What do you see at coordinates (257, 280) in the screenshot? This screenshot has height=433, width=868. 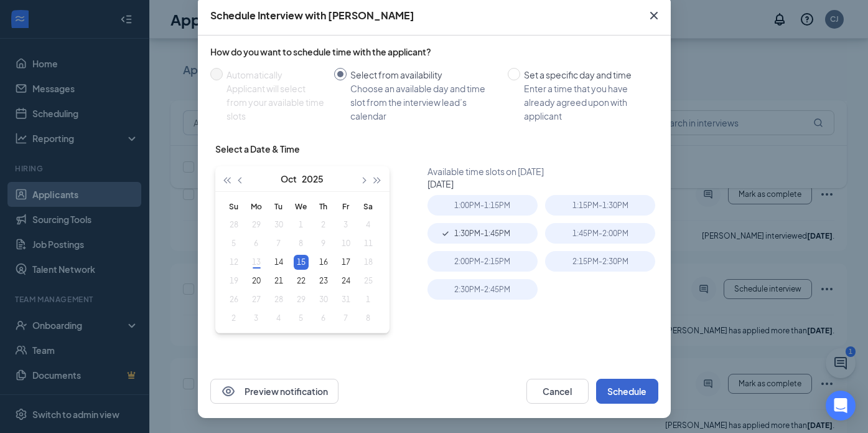 I see `div: 20` at bounding box center [257, 280].